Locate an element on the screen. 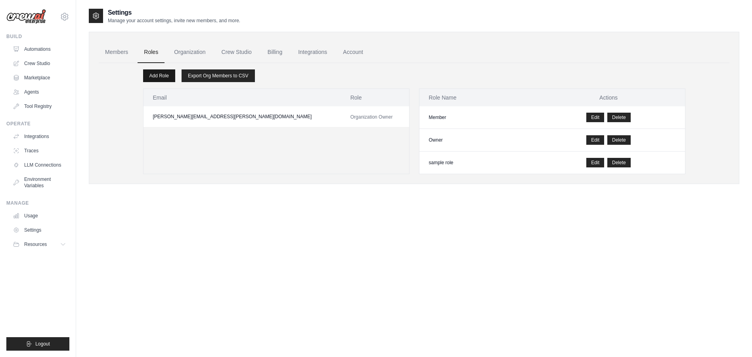 The width and height of the screenshot is (752, 357). img: Logo is located at coordinates (26, 17).